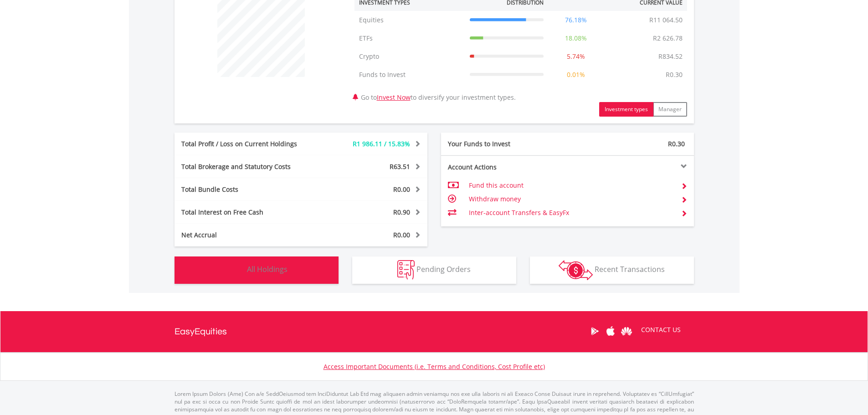 The height and width of the screenshot is (415, 868). What do you see at coordinates (630, 269) in the screenshot?
I see `span: Recent Transactions` at bounding box center [630, 269].